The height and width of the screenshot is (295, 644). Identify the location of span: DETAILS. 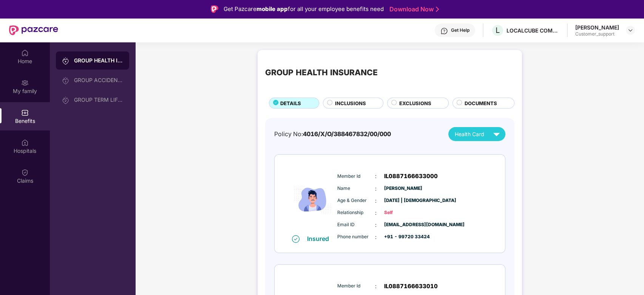
(290, 103).